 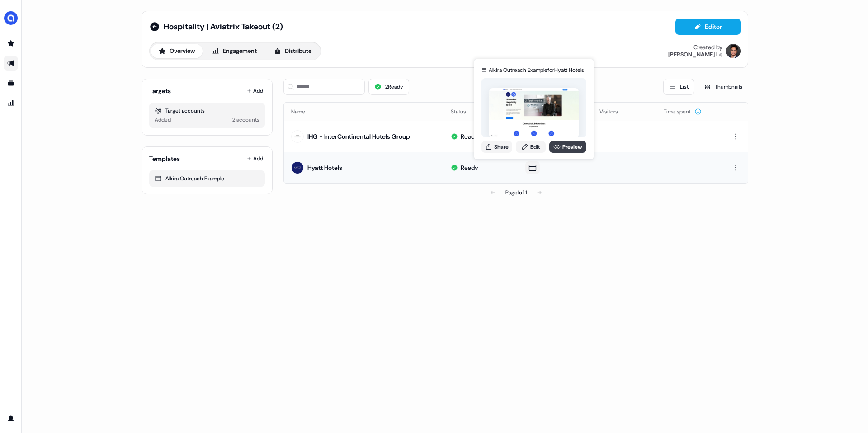 What do you see at coordinates (160, 91) in the screenshot?
I see `div: Targets` at bounding box center [160, 91].